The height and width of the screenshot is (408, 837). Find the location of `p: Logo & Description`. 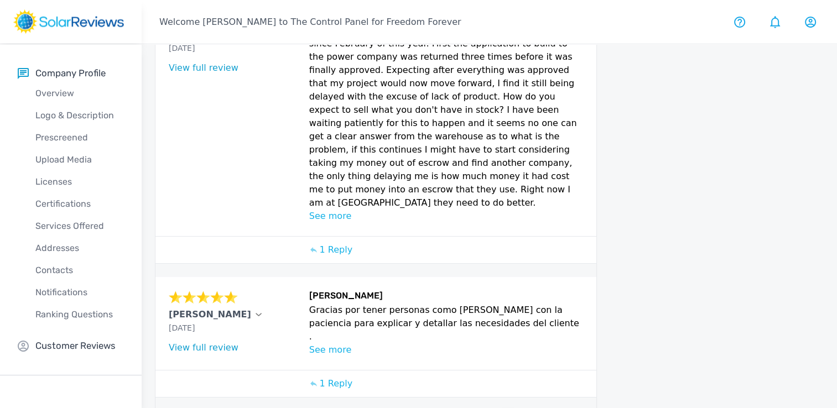

p: Logo & Description is located at coordinates (80, 116).